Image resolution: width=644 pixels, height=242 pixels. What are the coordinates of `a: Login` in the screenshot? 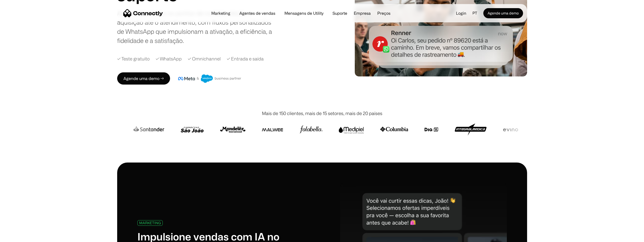 It's located at (461, 13).